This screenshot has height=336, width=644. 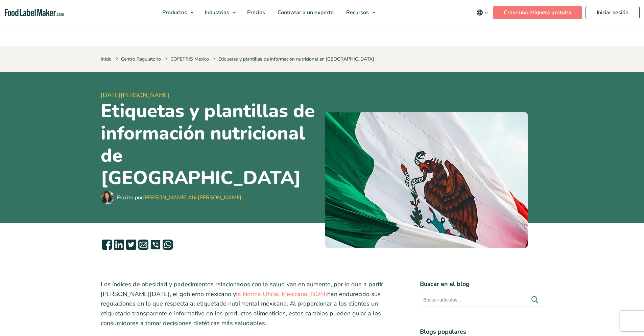 I want to click on span: Industrias, so click(x=216, y=12).